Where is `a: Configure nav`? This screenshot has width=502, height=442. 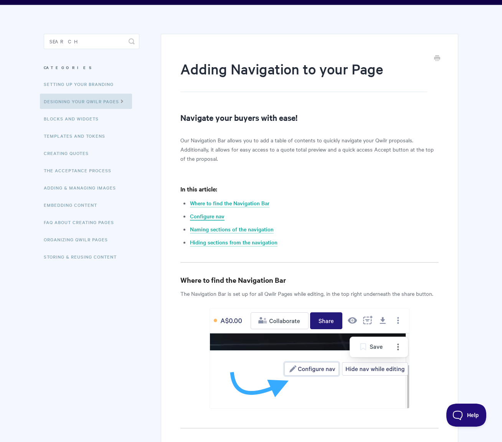 a: Configure nav is located at coordinates (207, 216).